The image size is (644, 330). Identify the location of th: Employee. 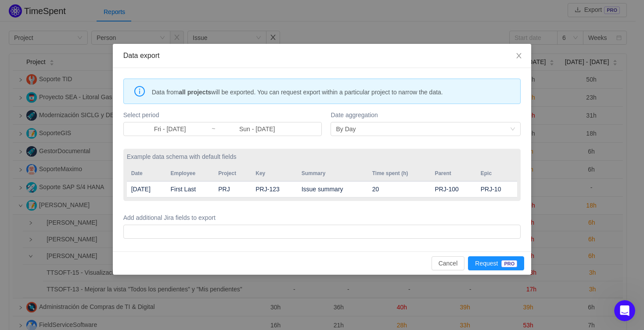
(190, 173).